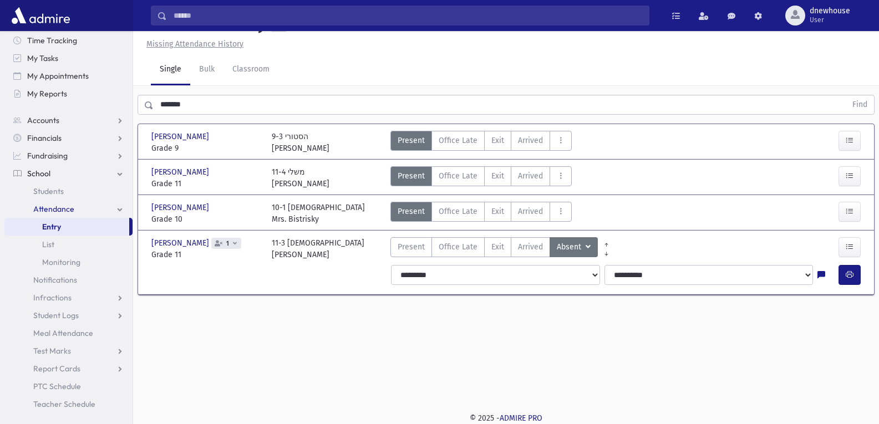  Describe the element at coordinates (47, 94) in the screenshot. I see `span: My Reports` at that location.